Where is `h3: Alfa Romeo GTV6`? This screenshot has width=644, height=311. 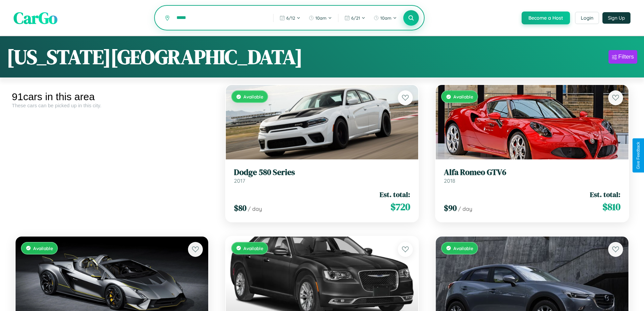
h3: Alfa Romeo GTV6 is located at coordinates (532, 172).